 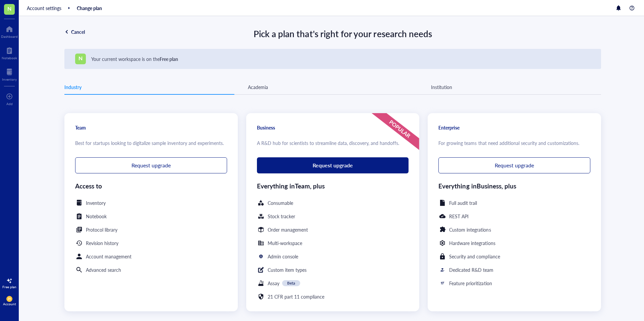 What do you see at coordinates (9, 299) in the screenshot?
I see `span: JH` at bounding box center [9, 299].